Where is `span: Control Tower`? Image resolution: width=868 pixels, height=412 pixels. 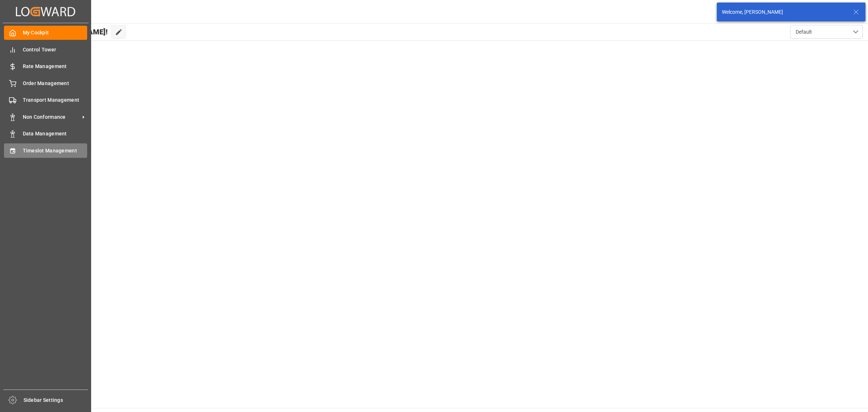
span: Control Tower is located at coordinates (55, 50).